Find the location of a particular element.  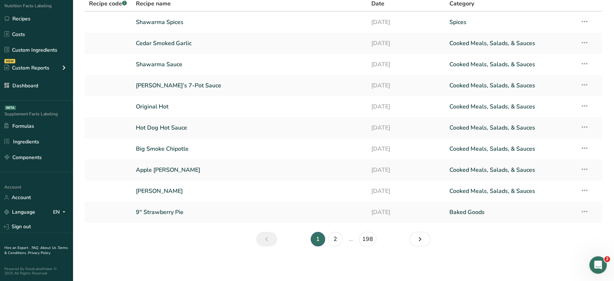

div: BETA is located at coordinates (10, 108).